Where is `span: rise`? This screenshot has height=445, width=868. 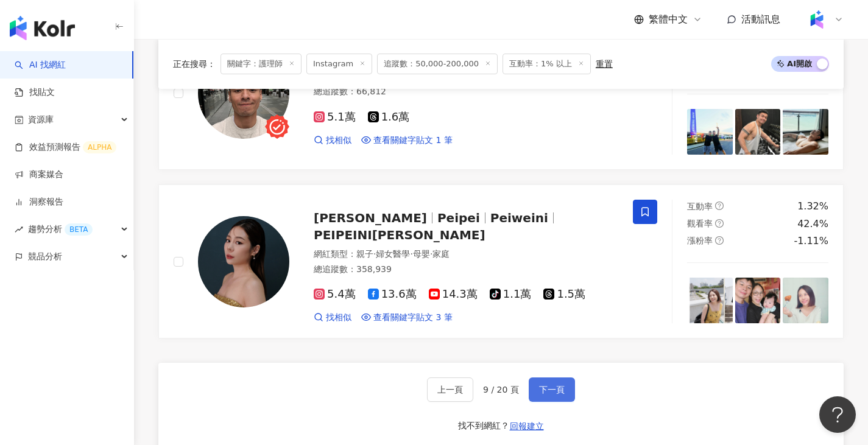 span: rise is located at coordinates (19, 230).